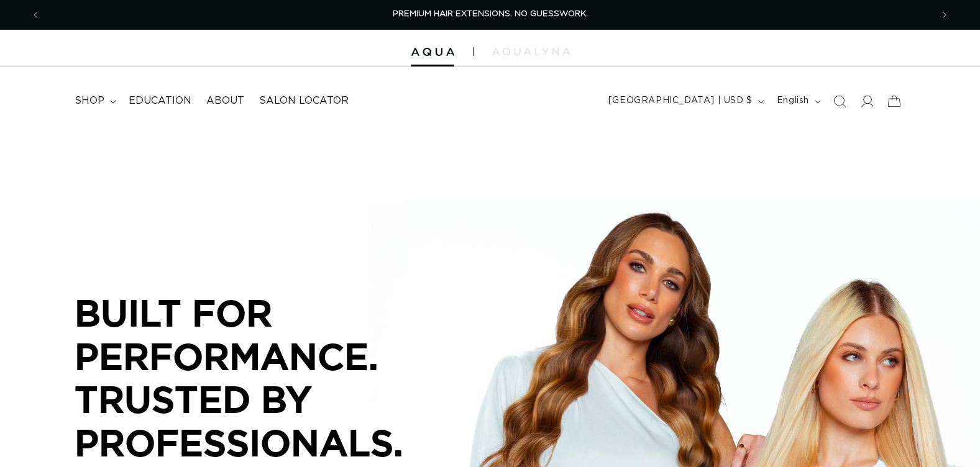  I want to click on a: About, so click(225, 100).